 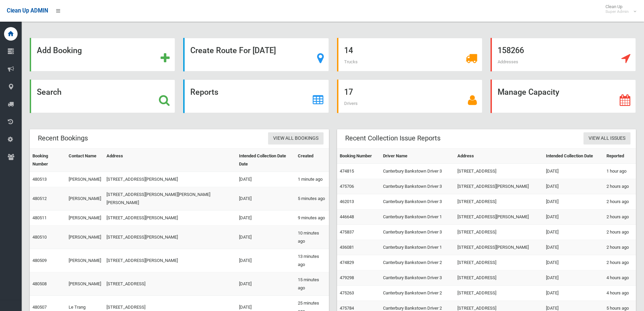 I want to click on a: Manage Capacity, so click(x=563, y=96).